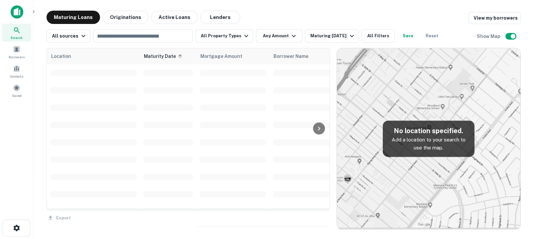 This screenshot has height=239, width=534. Describe the element at coordinates (17, 90) in the screenshot. I see `div: Saved` at that location.